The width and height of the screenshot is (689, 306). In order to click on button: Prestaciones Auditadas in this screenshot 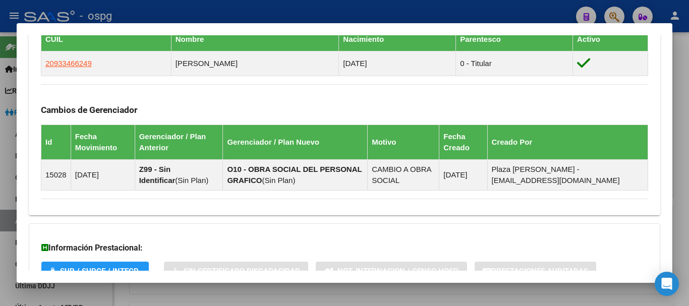, I will do `click(535, 271)`.